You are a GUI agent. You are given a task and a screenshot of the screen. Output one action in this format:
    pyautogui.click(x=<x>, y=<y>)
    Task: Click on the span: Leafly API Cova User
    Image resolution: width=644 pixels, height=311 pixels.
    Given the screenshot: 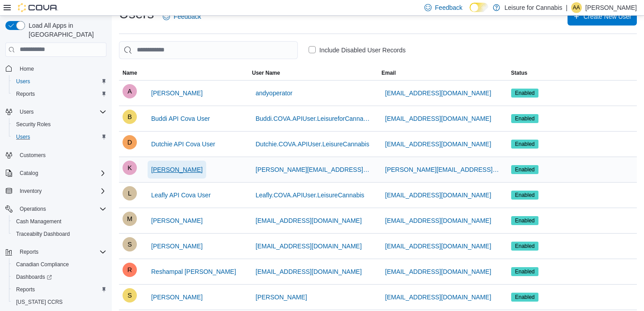 What is the action you would take?
    pyautogui.click(x=181, y=195)
    